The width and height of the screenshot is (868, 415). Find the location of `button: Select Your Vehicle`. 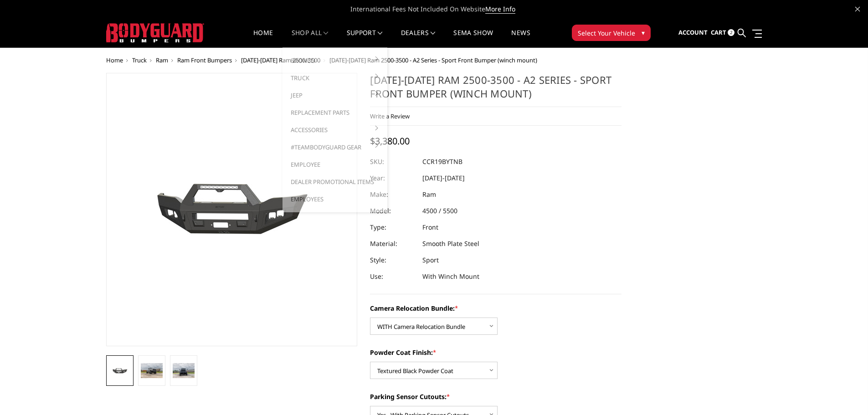

button: Select Your Vehicle is located at coordinates (611, 32).